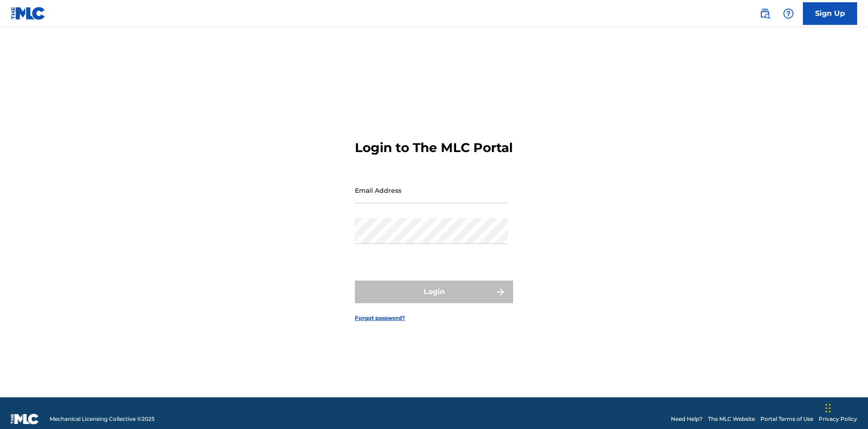  What do you see at coordinates (25, 419) in the screenshot?
I see `img: logo` at bounding box center [25, 419].